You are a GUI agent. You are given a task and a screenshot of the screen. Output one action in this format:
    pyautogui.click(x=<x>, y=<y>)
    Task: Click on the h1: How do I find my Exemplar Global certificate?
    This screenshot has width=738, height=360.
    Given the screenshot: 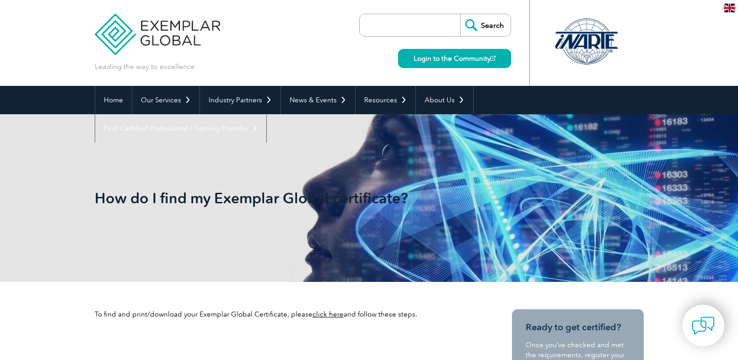 What is the action you would take?
    pyautogui.click(x=270, y=198)
    